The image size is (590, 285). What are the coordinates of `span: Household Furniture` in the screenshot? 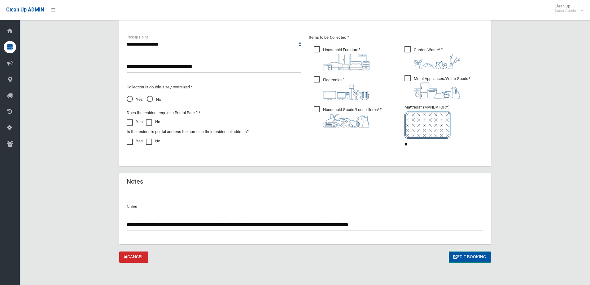 It's located at (342, 58).